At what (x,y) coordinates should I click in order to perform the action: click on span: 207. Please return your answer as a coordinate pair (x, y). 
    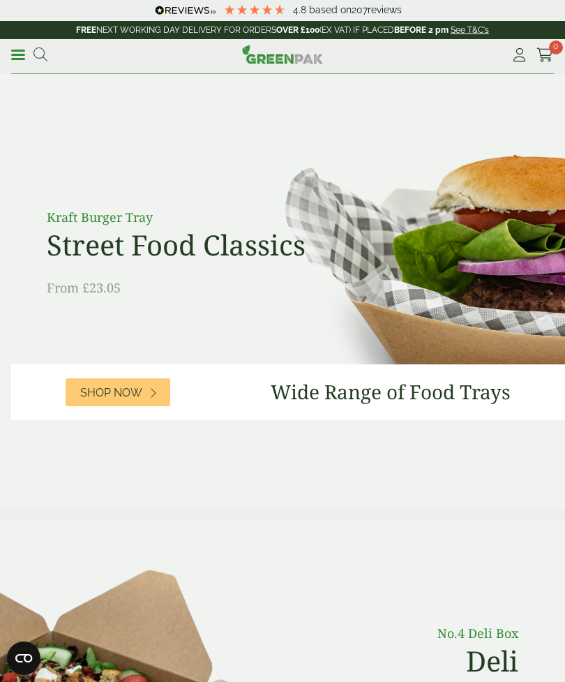
    Looking at the image, I should click on (359, 10).